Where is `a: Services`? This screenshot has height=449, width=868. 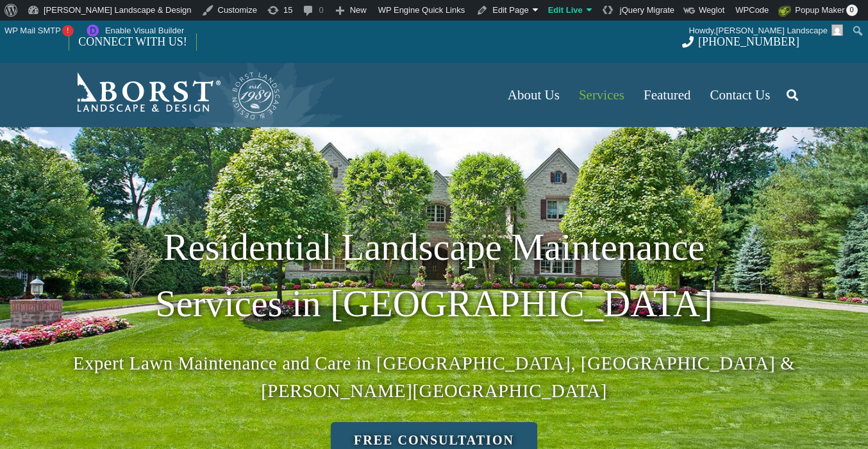 a: Services is located at coordinates (601, 95).